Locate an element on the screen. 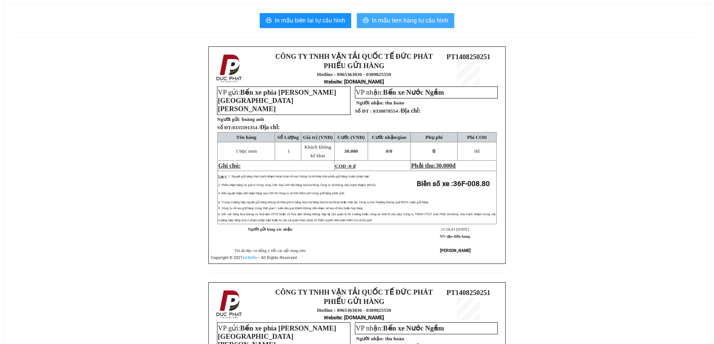 This screenshot has width=714, height=344. span: Ghi chú: is located at coordinates (229, 166).